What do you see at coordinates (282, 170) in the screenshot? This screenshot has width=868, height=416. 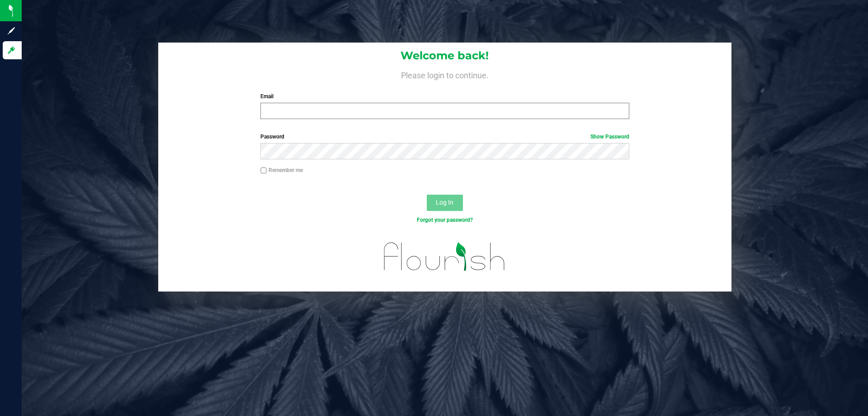 I see `label: Remember me` at bounding box center [282, 170].